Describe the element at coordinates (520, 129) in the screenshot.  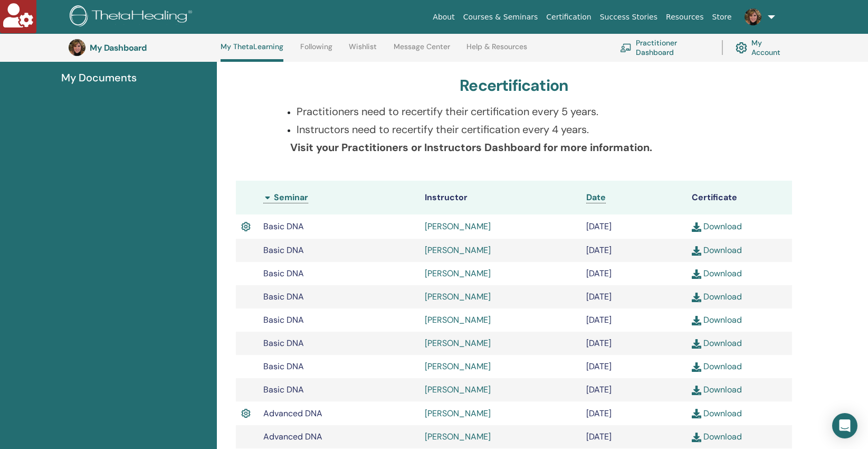
I see `p: Instructors need to recertify their certification every 4 years.` at that location.